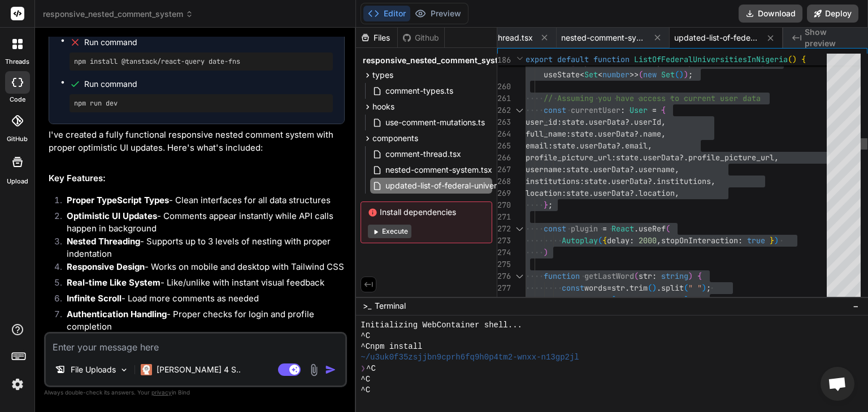 This screenshot has height=412, width=868. What do you see at coordinates (18, 99) in the screenshot?
I see `label: code` at bounding box center [18, 99].